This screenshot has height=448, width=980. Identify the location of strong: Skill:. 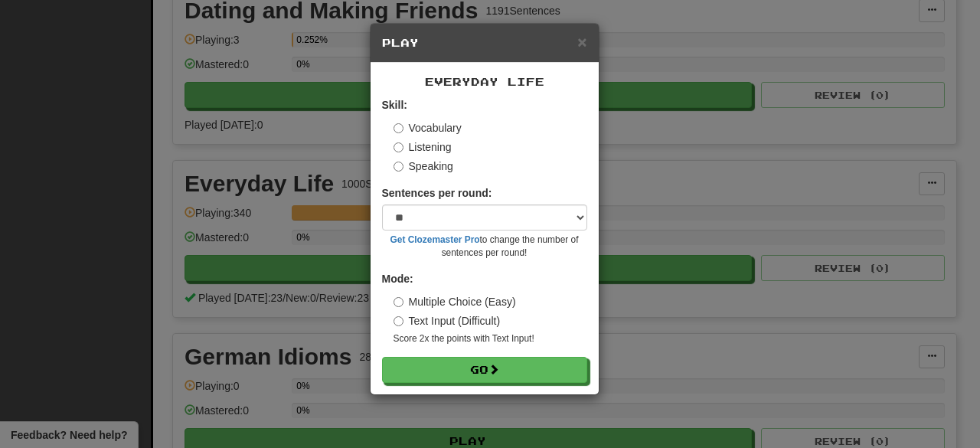
(394, 105).